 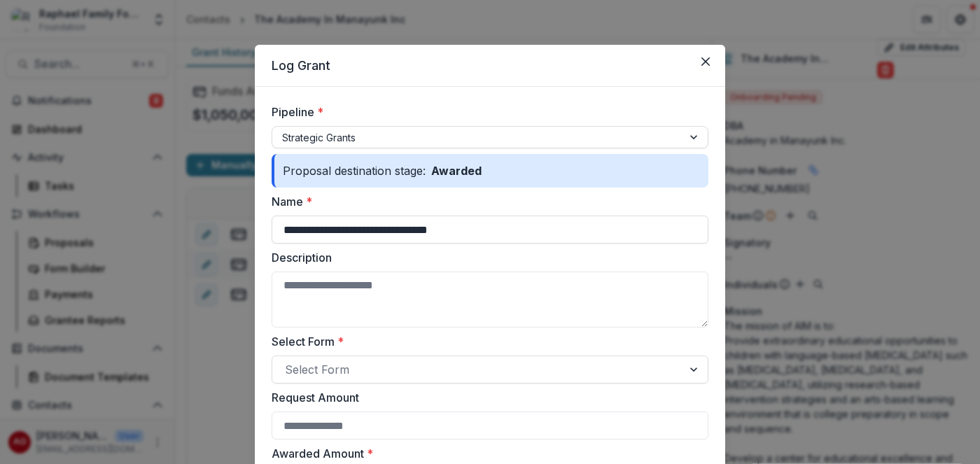 I want to click on label: Name, so click(x=486, y=201).